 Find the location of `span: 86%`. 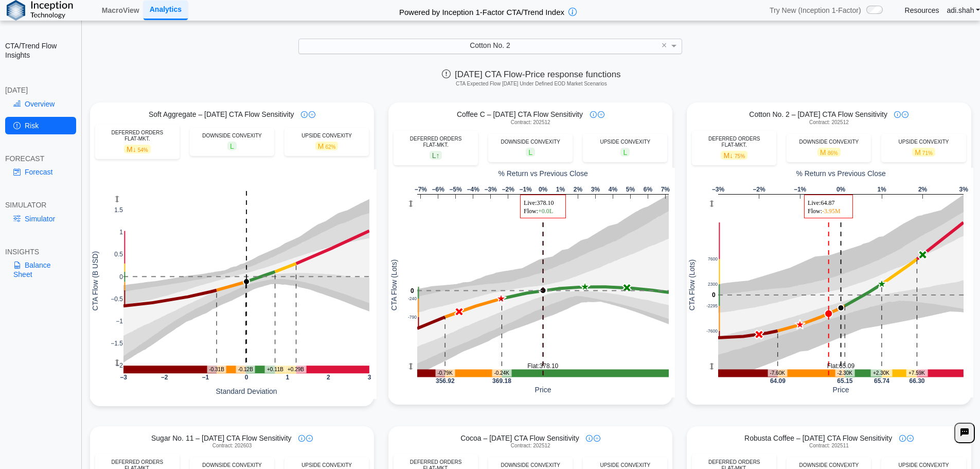

span: 86% is located at coordinates (833, 153).